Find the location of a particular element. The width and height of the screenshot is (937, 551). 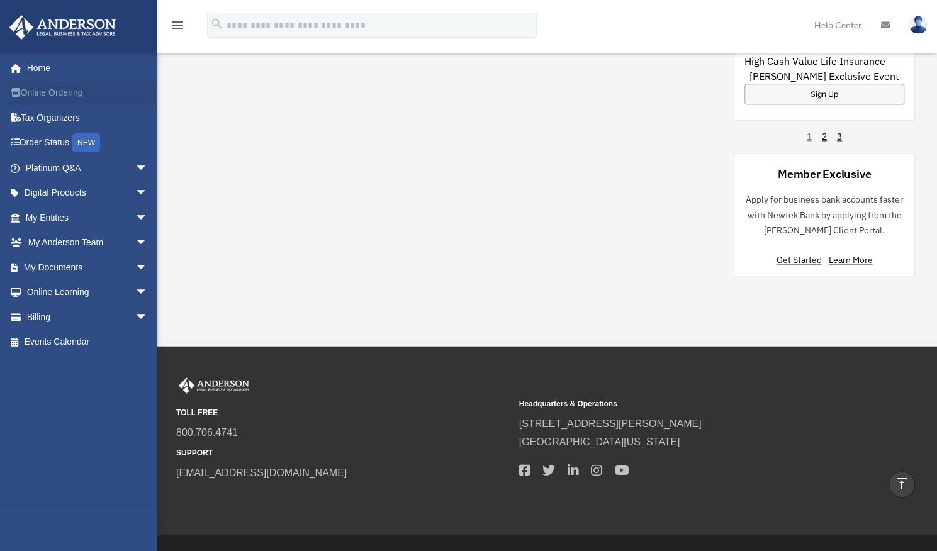

a: Home is located at coordinates (84, 68).